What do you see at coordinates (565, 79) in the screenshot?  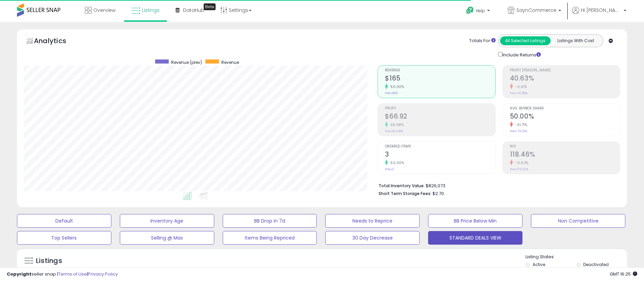 I see `h2: 40.63%` at bounding box center [565, 79].